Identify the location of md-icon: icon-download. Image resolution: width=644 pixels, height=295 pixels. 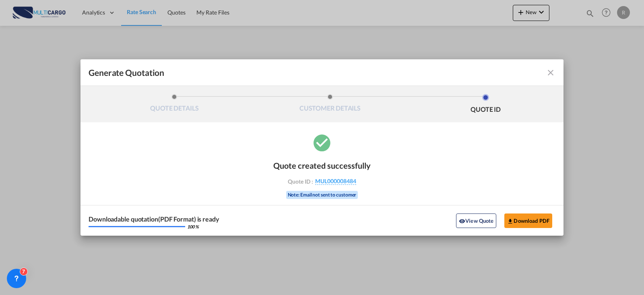
(510, 221).